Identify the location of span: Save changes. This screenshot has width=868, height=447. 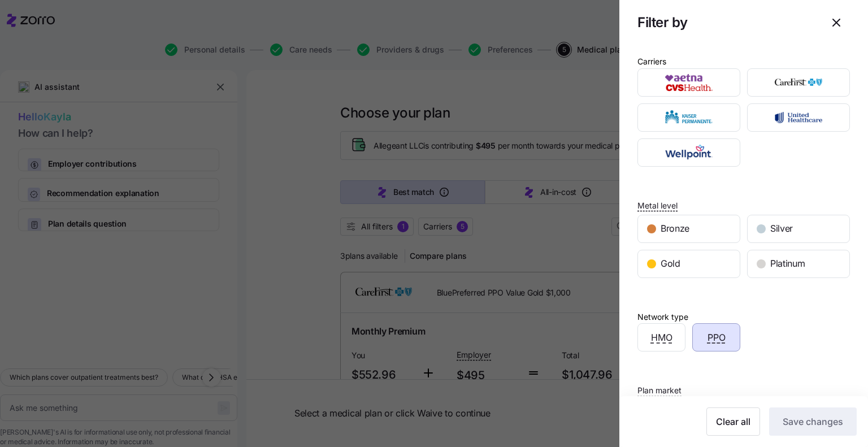
(813, 422).